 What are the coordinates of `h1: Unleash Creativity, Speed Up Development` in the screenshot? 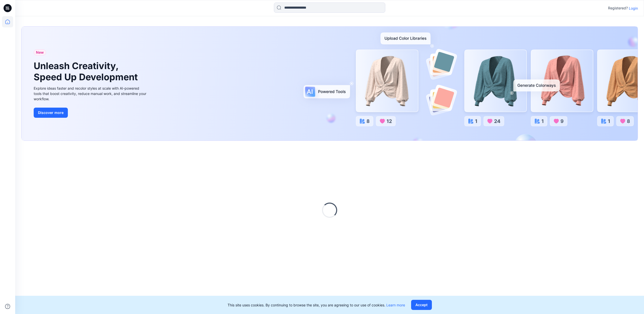 It's located at (87, 71).